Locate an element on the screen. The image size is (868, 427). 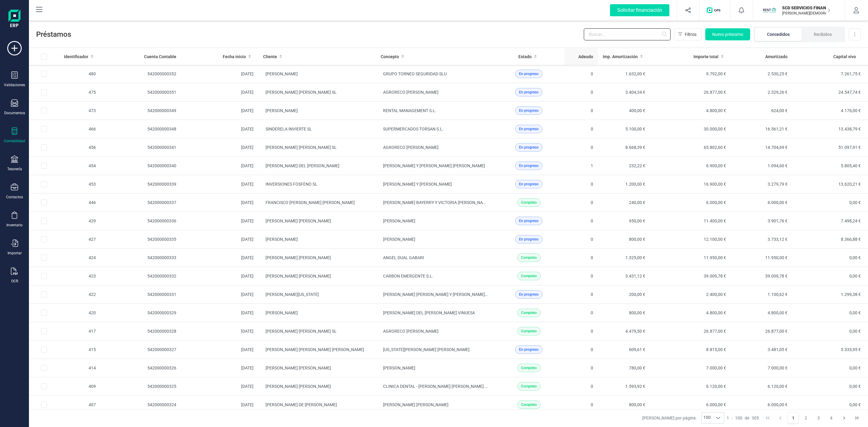
span: Concepto is located at coordinates (390, 57).